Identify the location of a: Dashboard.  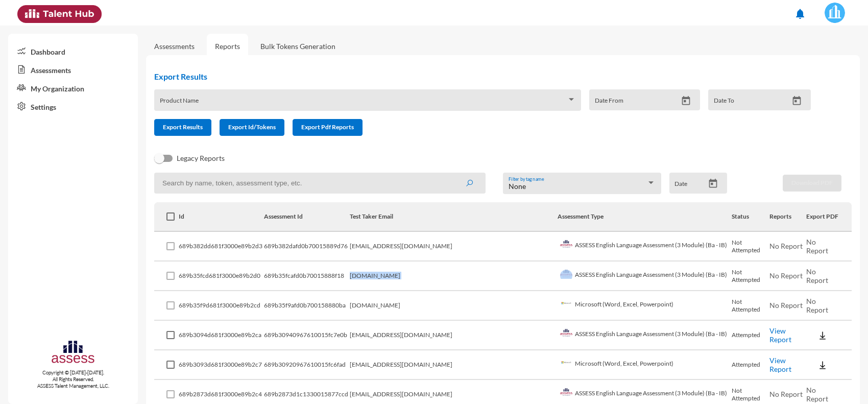
(73, 51).